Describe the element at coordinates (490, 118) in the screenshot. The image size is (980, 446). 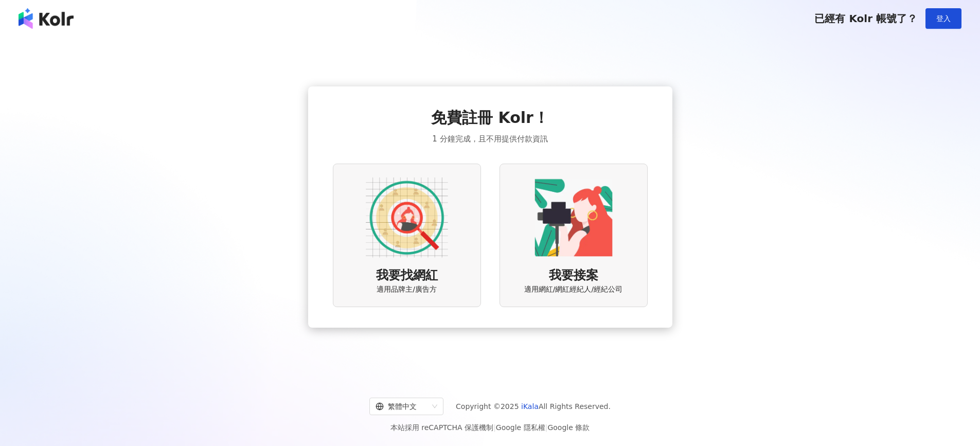
I see `span: 免費註冊 Kolr！` at that location.